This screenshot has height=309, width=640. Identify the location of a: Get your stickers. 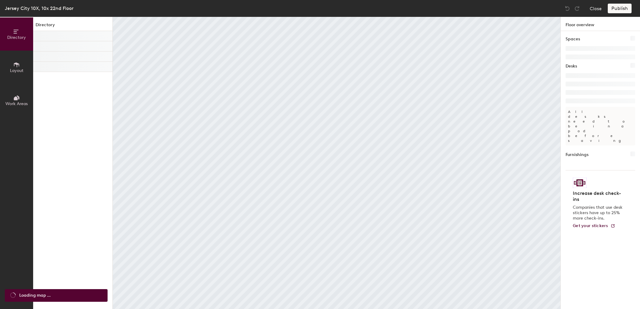
(594, 226).